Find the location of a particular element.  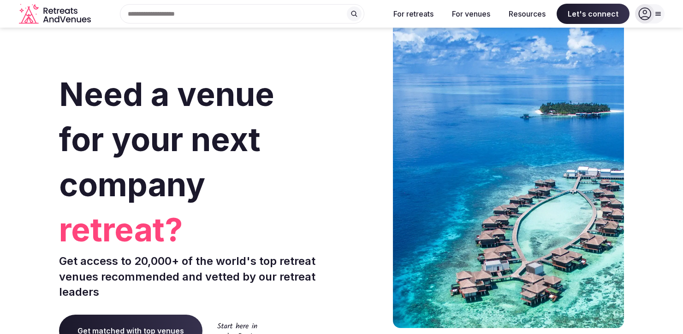

button: For venues is located at coordinates (471, 14).